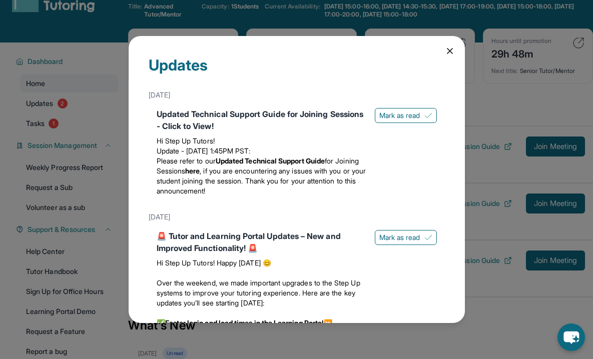  What do you see at coordinates (571, 337) in the screenshot?
I see `button: chat-button` at bounding box center [571, 337].